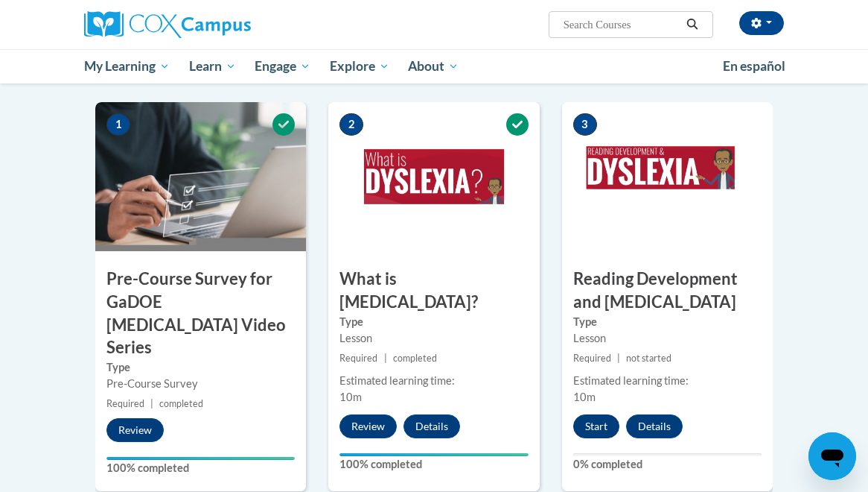 The width and height of the screenshot is (868, 492). I want to click on span: 1, so click(119, 125).